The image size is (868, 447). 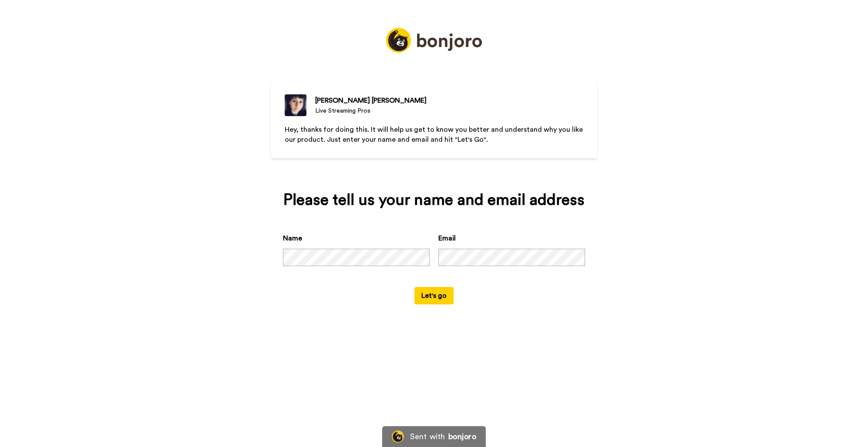 I want to click on img: Bonjoro Logo, so click(x=398, y=437).